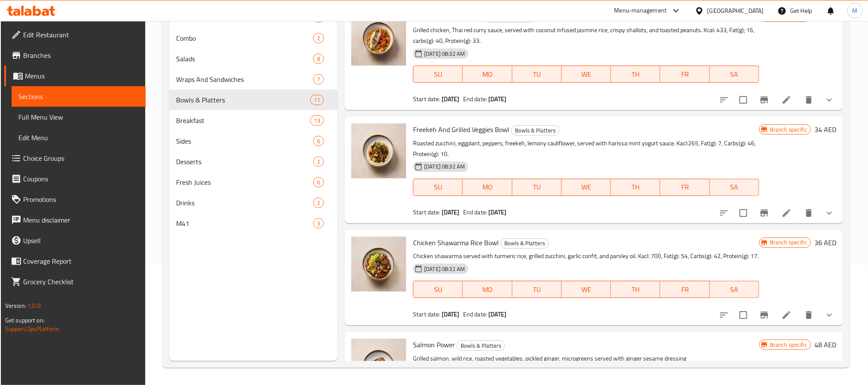  What do you see at coordinates (253, 121) in the screenshot?
I see `nav: Menu sections` at bounding box center [253, 121].